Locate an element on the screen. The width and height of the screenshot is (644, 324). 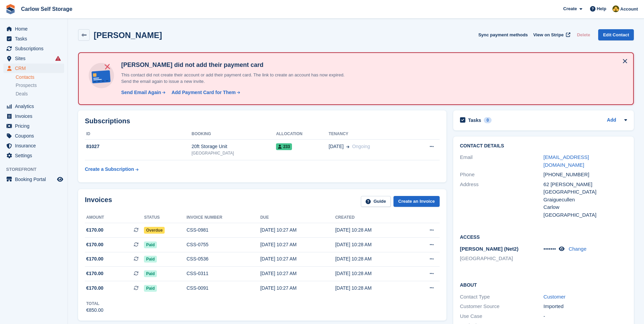
th: Created is located at coordinates (372, 218).